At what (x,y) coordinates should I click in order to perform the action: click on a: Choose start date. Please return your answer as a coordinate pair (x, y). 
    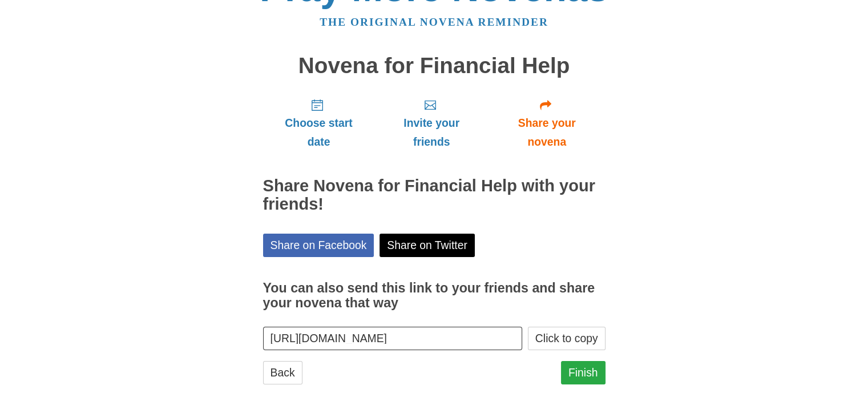
    Looking at the image, I should click on (319, 123).